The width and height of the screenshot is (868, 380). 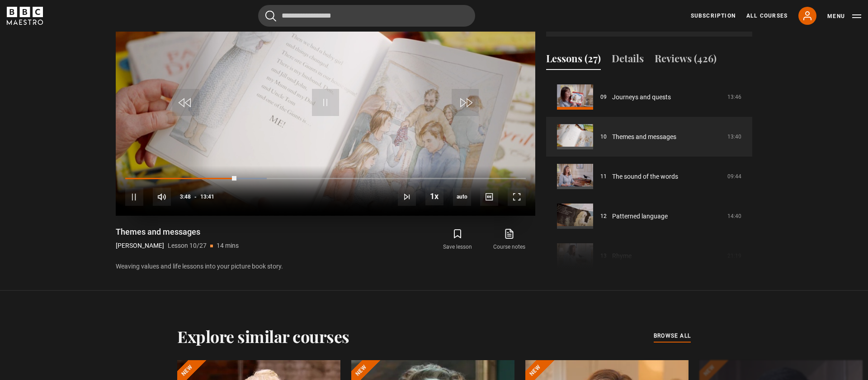 What do you see at coordinates (645, 176) in the screenshot?
I see `a: The sound of the words` at bounding box center [645, 176].